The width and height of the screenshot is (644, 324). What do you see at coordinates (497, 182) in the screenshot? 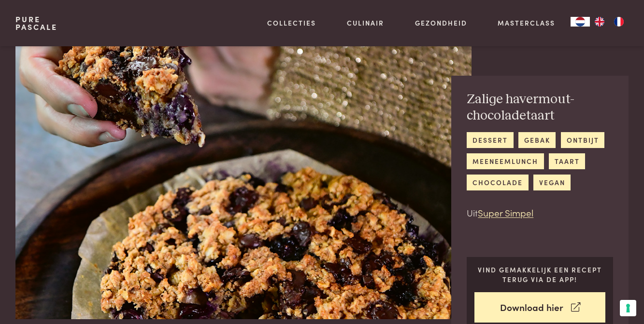
I see `a: chocolade` at bounding box center [497, 182].